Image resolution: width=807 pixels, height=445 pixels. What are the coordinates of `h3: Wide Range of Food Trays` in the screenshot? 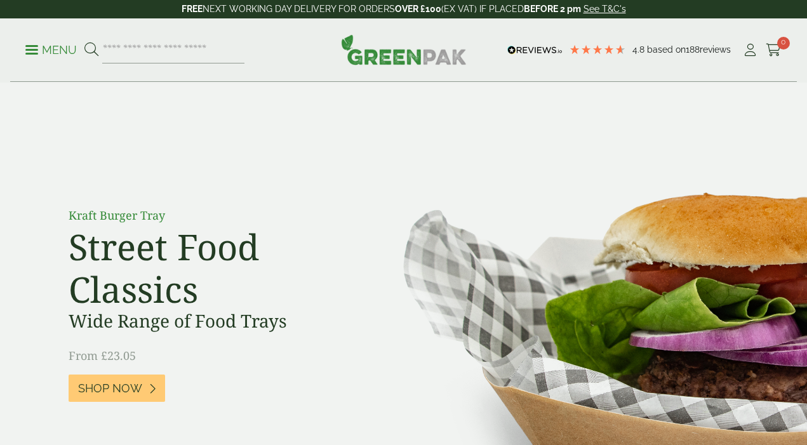 It's located at (211, 321).